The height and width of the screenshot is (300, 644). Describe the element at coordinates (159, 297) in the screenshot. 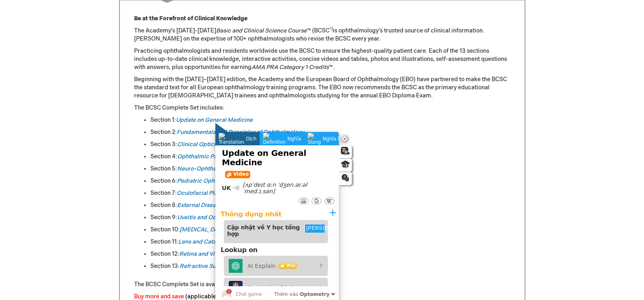

I see `font: Buy more and save` at that location.